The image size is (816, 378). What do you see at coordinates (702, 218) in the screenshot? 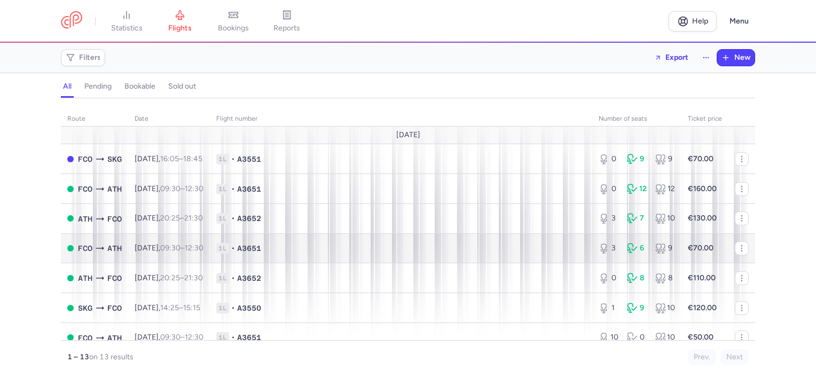
I see `strong: €130.00` at bounding box center [702, 218].